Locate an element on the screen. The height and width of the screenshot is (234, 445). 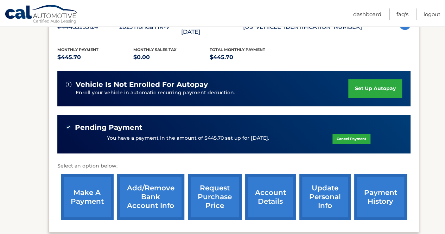
p: Enroll your vehicle in automatic recurring payment deduction. is located at coordinates (212, 93).